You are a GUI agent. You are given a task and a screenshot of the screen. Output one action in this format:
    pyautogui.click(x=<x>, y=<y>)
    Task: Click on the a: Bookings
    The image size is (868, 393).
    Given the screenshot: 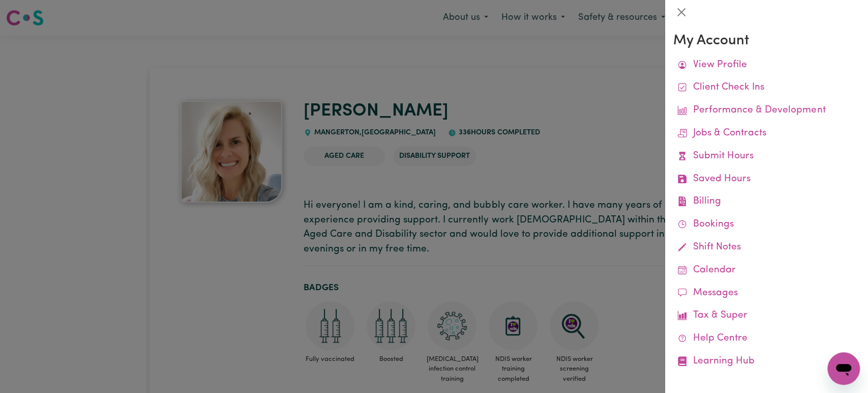 What is the action you would take?
    pyautogui.click(x=766, y=224)
    